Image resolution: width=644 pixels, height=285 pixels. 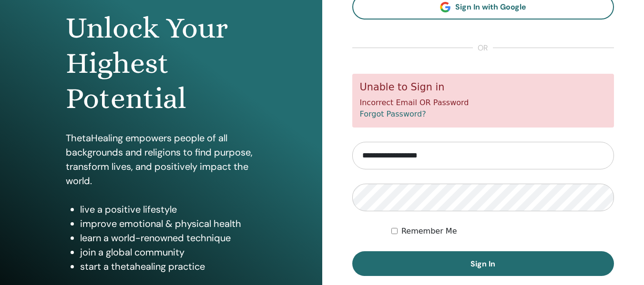 I want to click on span: Sign In with Google, so click(x=491, y=7).